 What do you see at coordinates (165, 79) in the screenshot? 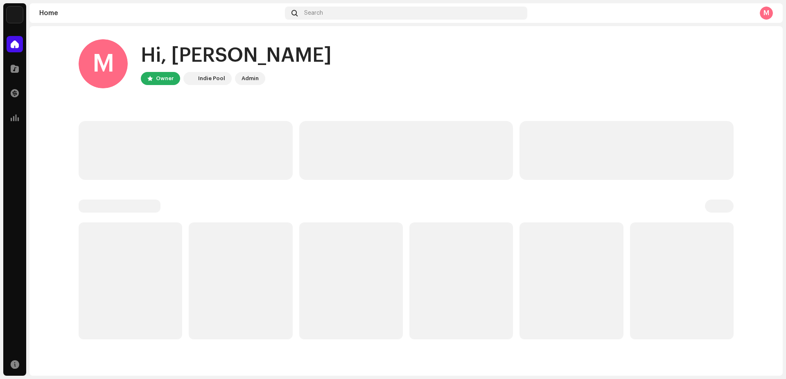
I see `div: Owner` at bounding box center [165, 79].